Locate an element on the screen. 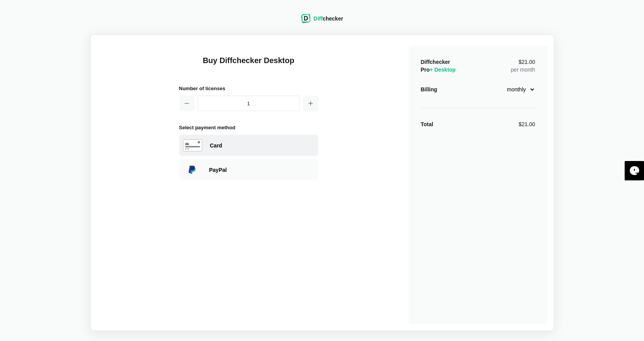 The height and width of the screenshot is (341, 644). h1: Buy Diffchecker Desktop is located at coordinates (249, 65).